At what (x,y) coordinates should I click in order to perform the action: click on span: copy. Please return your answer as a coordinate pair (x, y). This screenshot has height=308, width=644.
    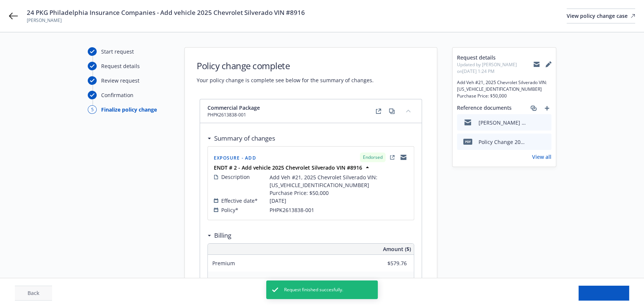
    Looking at the image, I should click on (392, 111).